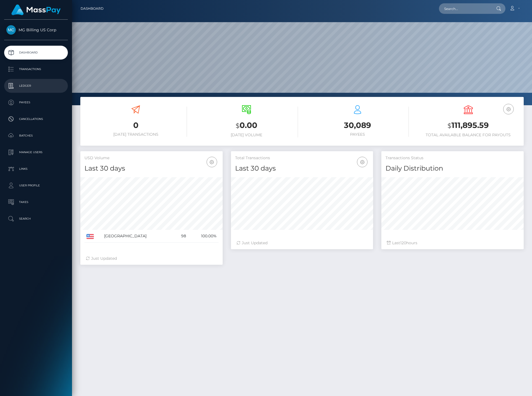 The height and width of the screenshot is (396, 532). Describe the element at coordinates (468, 125) in the screenshot. I see `h3: 111,895.59` at that location.